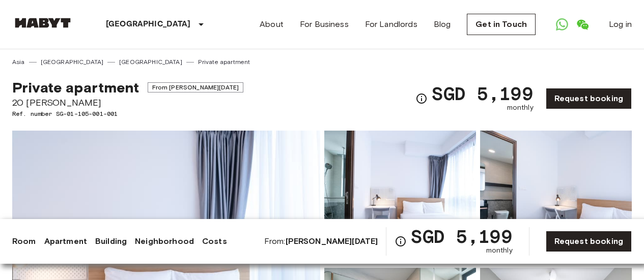 The height and width of the screenshot is (280, 644). I want to click on a: For Business, so click(325, 24).